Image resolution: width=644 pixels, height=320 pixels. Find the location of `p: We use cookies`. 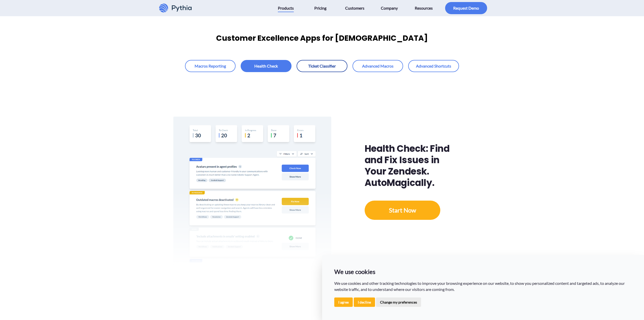

p: We use cookies is located at coordinates (483, 272).